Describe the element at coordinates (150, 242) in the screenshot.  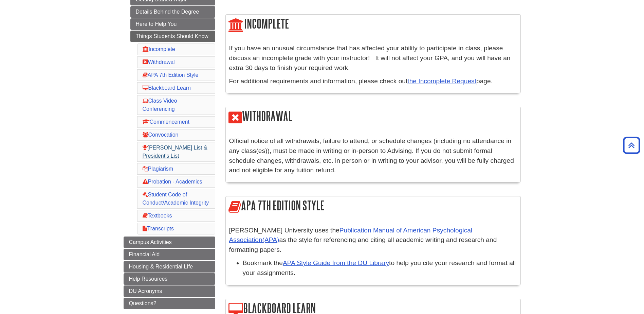
I see `span: Campus Activities` at that location.